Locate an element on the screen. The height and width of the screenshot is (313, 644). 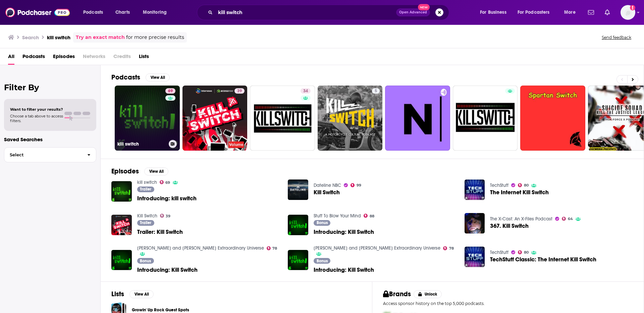
a: EpisodesView All is located at coordinates (140, 171).